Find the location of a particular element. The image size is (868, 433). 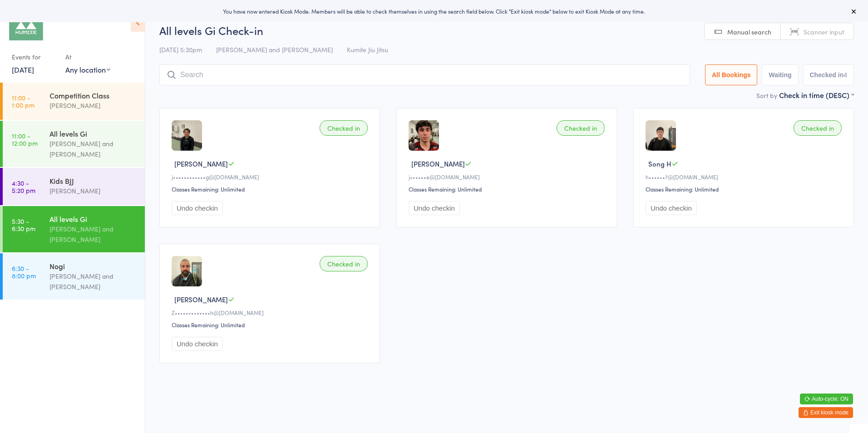

img: image1743491157.png is located at coordinates (187, 271).